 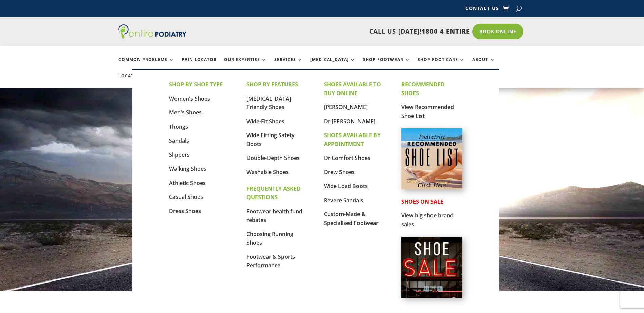 What do you see at coordinates (188, 169) in the screenshot?
I see `a: Walking Shoes` at bounding box center [188, 169].